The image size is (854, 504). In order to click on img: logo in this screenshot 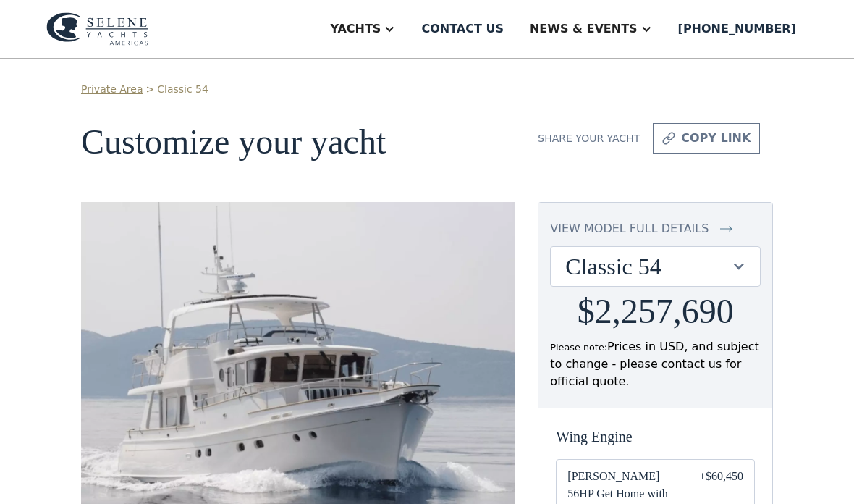, I will do `click(97, 29)`.